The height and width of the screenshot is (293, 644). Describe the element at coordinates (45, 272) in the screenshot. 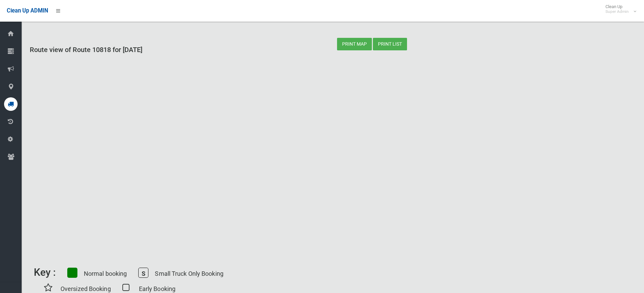

I see `h6: Key :` at that location.